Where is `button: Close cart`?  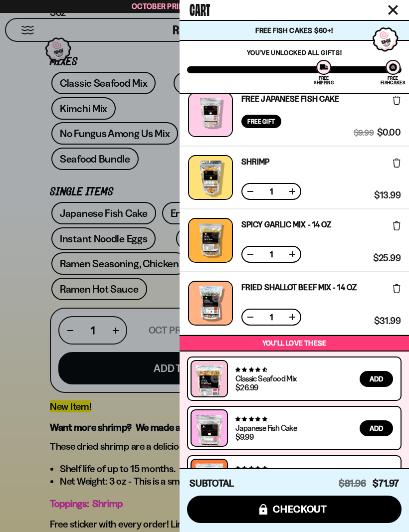
button: Close cart is located at coordinates (393, 10).